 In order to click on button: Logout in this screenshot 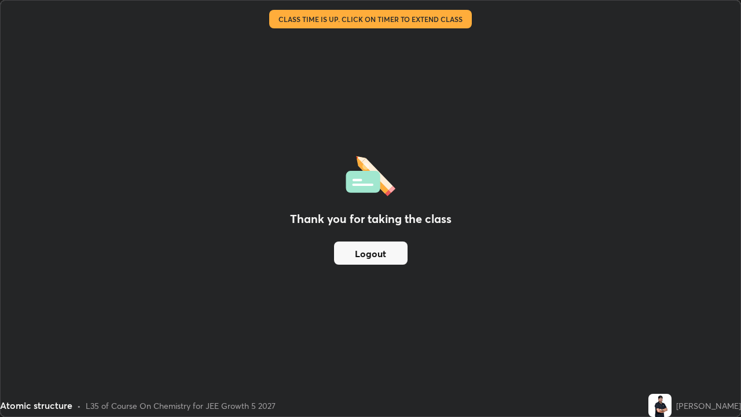, I will do `click(371, 253)`.